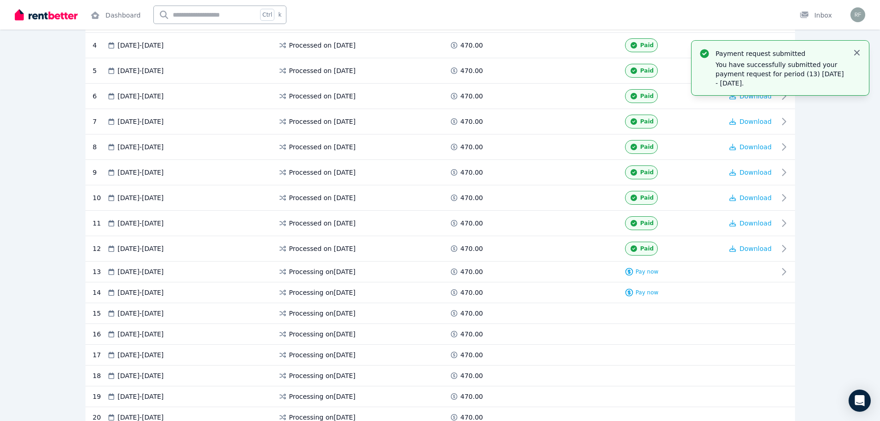 The image size is (880, 421). What do you see at coordinates (100, 122) in the screenshot?
I see `div: 7` at bounding box center [100, 122].